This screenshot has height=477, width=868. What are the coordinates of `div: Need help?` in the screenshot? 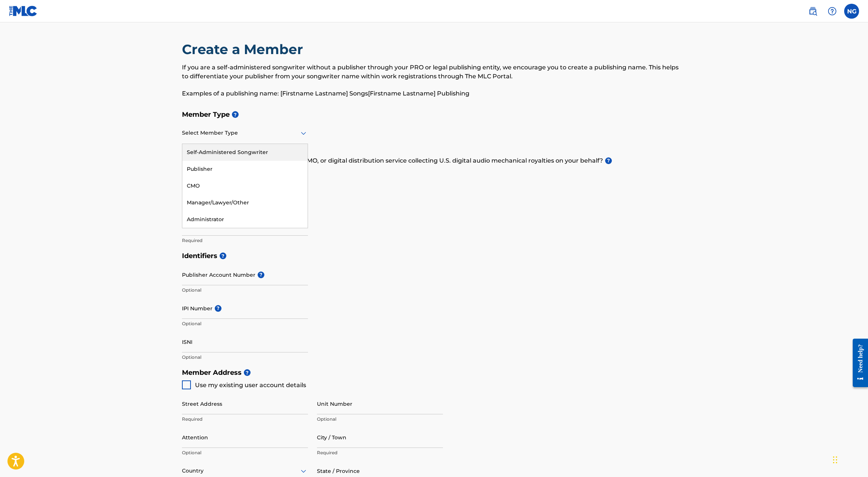 It's located at (13, 26).